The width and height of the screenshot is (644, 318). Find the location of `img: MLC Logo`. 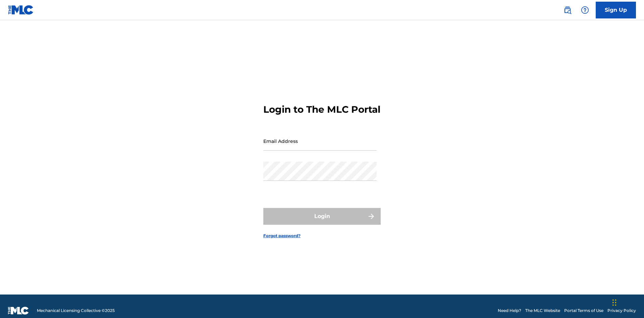

img: MLC Logo is located at coordinates (21, 10).